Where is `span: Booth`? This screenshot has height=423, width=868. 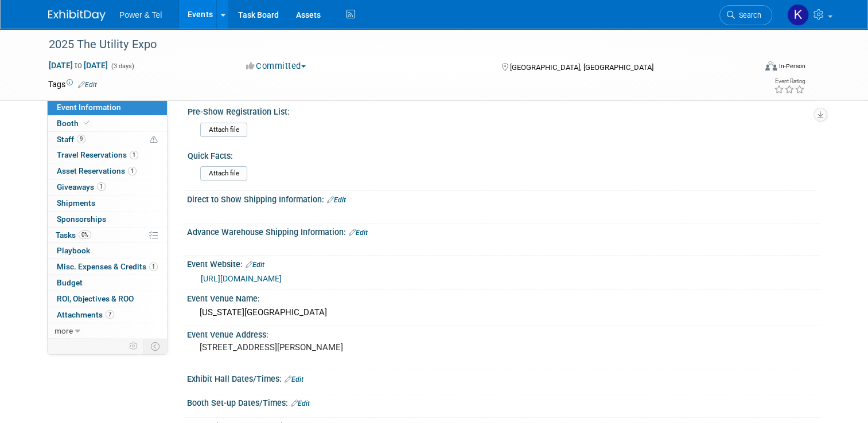
span: Booth is located at coordinates (74, 123).